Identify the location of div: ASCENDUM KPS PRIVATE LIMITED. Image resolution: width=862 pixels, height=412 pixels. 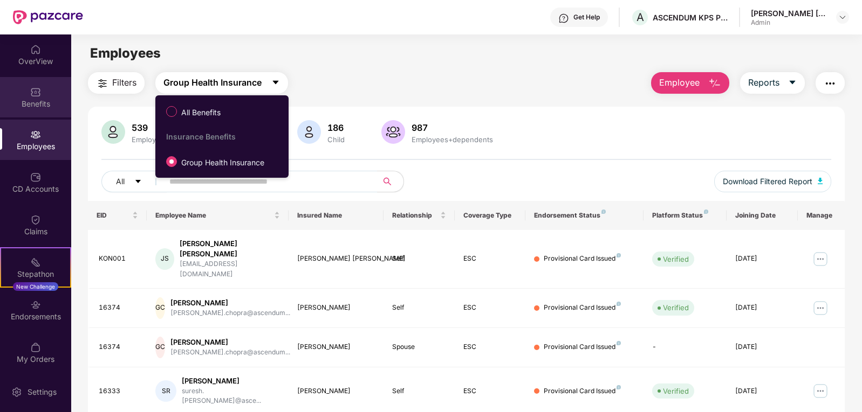
(690, 17).